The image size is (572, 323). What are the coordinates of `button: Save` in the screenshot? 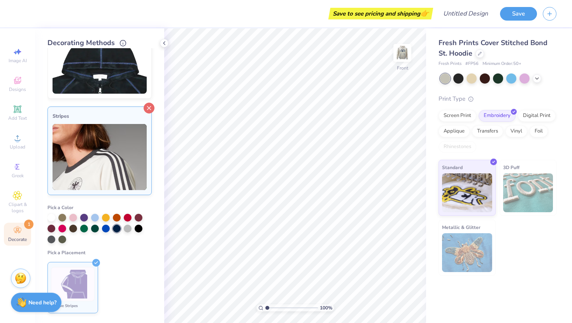 It's located at (518, 14).